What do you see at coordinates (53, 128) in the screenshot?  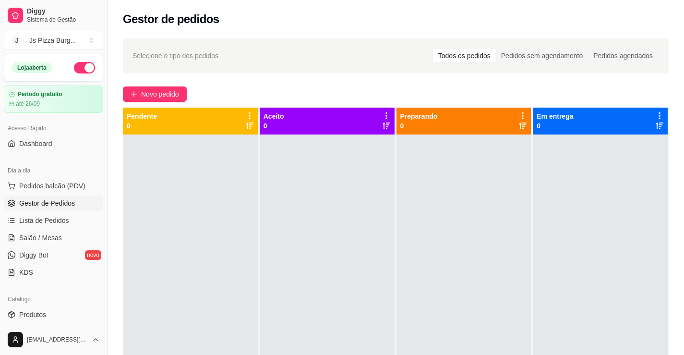 I see `div: Acesso Rápido` at bounding box center [53, 128].